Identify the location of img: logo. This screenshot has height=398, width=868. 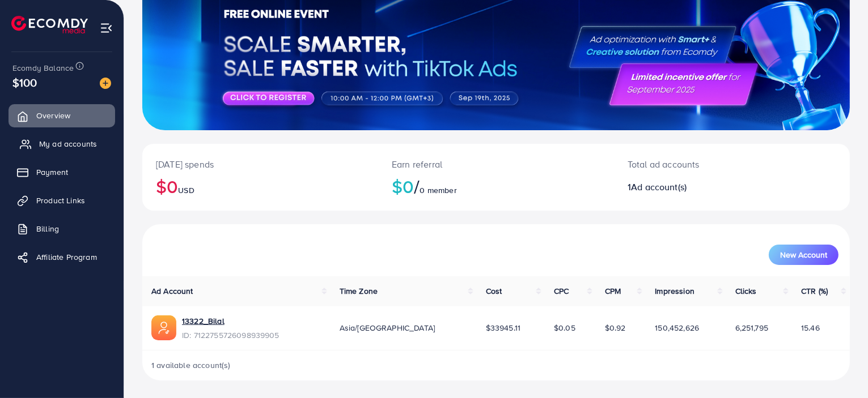
(50, 25).